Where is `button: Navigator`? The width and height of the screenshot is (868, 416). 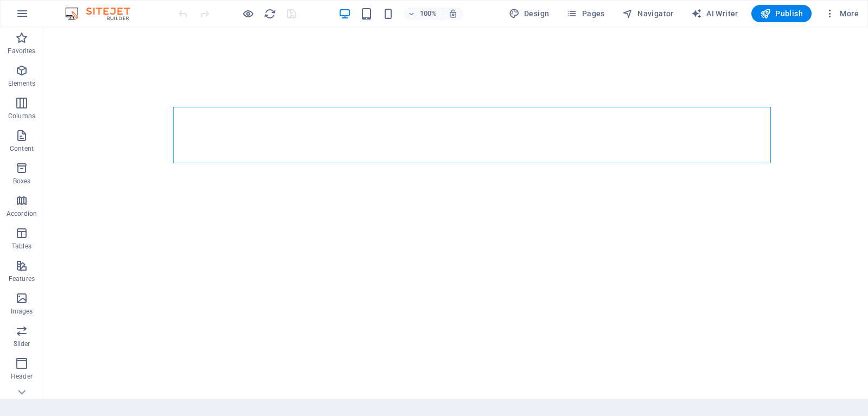 button: Navigator is located at coordinates (648, 13).